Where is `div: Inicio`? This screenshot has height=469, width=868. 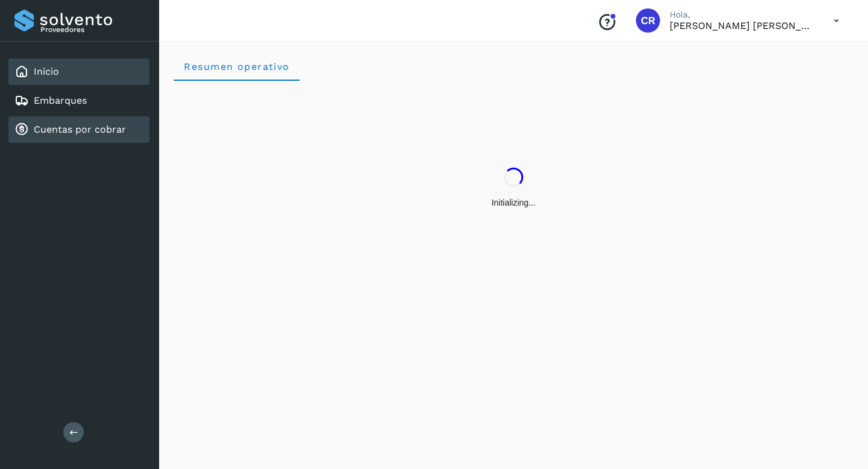 div: Inicio is located at coordinates (79, 72).